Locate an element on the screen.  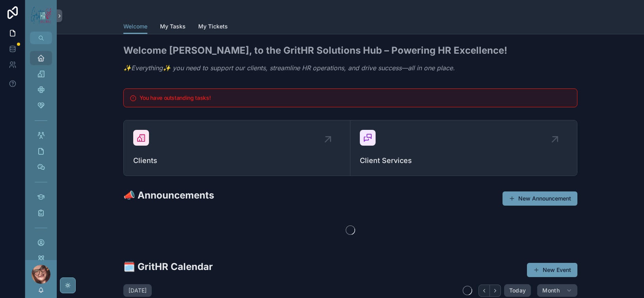
span: Client Services is located at coordinates (463, 160).